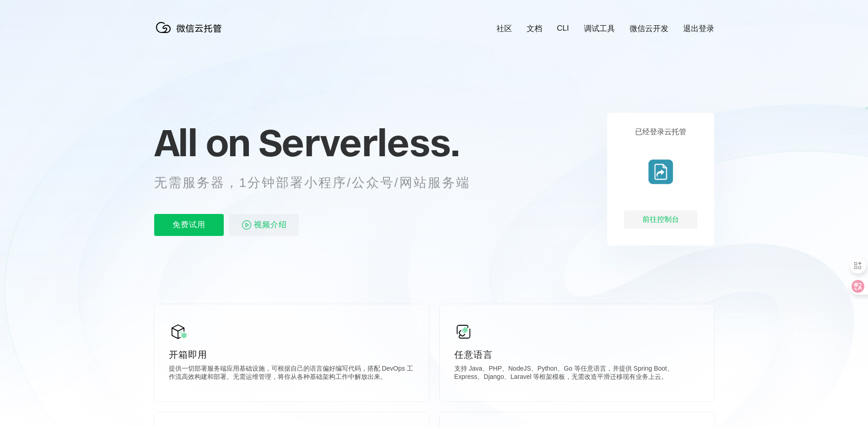  What do you see at coordinates (359, 143) in the screenshot?
I see `span: Serverless.` at bounding box center [359, 143].